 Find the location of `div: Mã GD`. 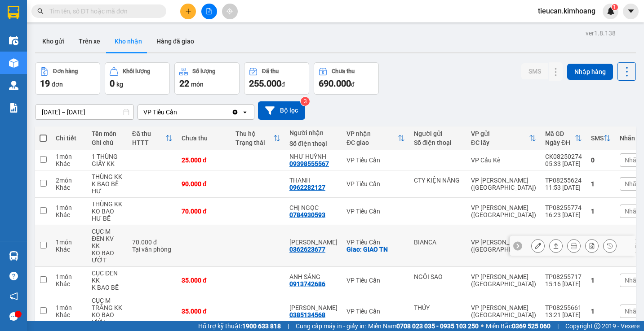

div: Mã GD is located at coordinates (560, 133).